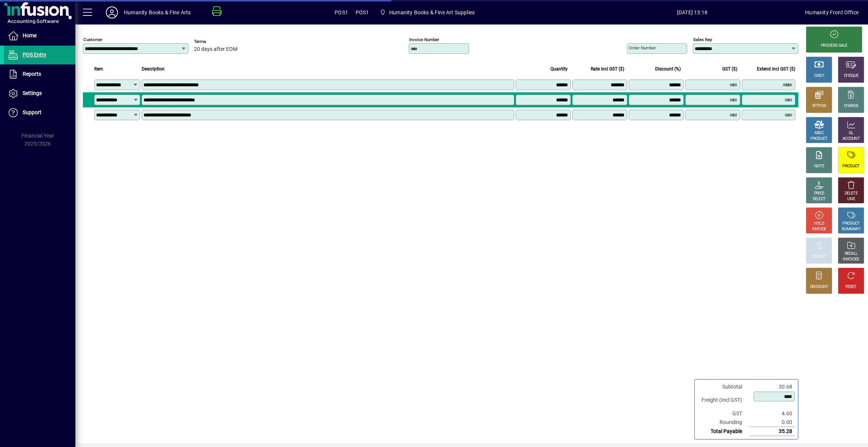 This screenshot has width=868, height=447. Describe the element at coordinates (776, 69) in the screenshot. I see `span: Extend incl GST ($)` at that location.